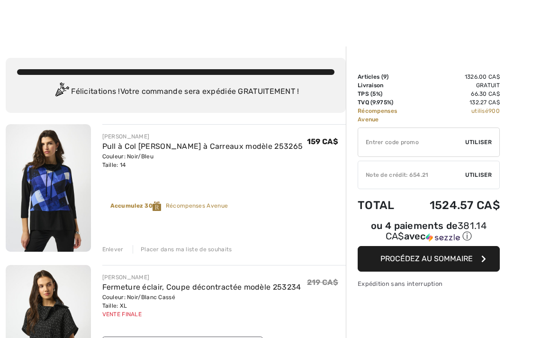 This screenshot has width=559, height=338. Describe the element at coordinates (458, 205) in the screenshot. I see `td: 1524.57 CA$` at that location.